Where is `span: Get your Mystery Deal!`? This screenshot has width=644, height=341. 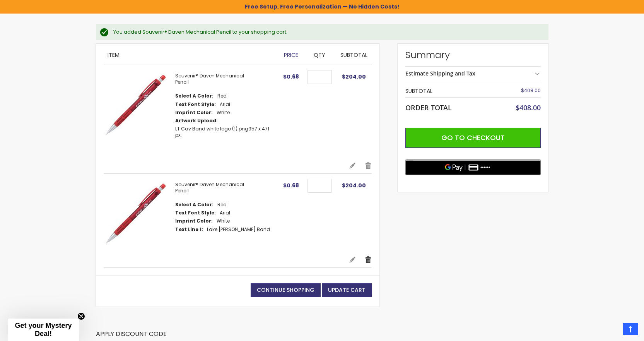 span: Get your Mystery Deal! is located at coordinates (43, 329).